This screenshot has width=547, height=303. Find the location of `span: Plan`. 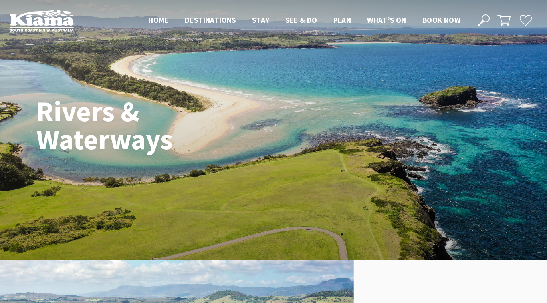

span: Plan is located at coordinates (342, 20).